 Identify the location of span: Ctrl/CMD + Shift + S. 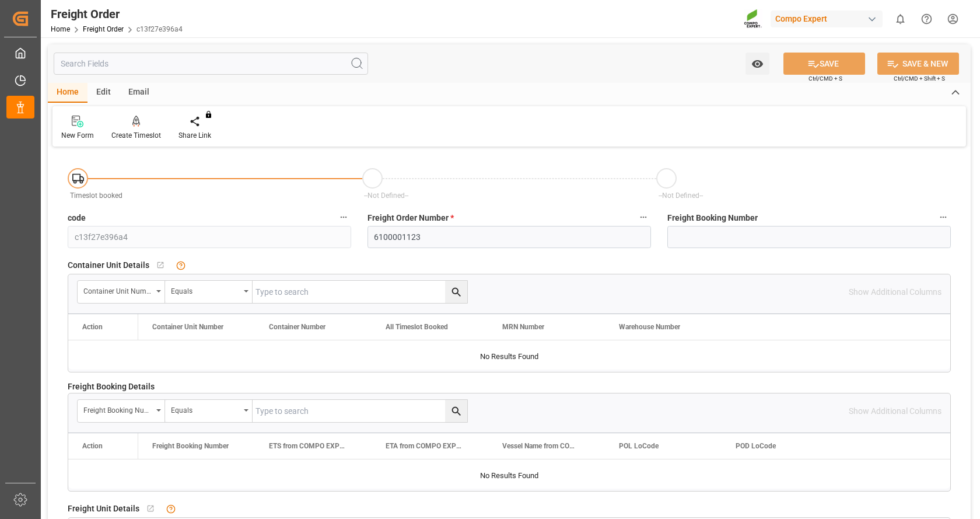
(920, 79).